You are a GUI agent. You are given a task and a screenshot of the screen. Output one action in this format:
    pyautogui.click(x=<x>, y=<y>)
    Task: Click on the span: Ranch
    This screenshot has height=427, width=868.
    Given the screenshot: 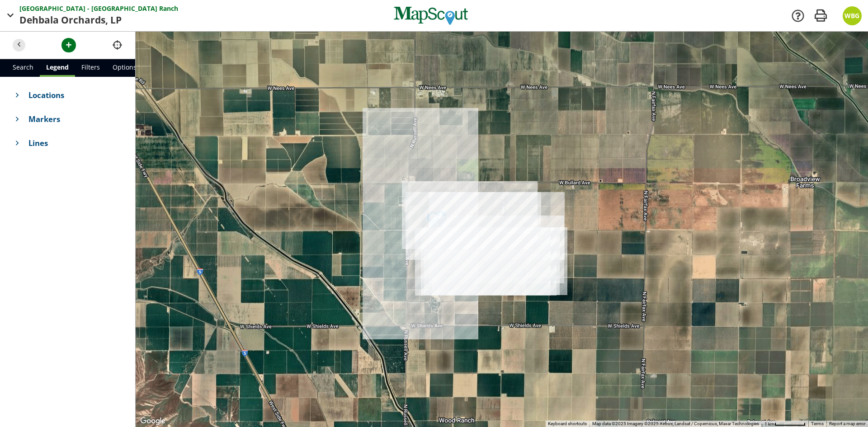 What is the action you would take?
    pyautogui.click(x=169, y=8)
    